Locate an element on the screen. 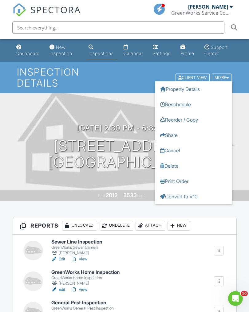  div: Inspections is located at coordinates (101, 53).